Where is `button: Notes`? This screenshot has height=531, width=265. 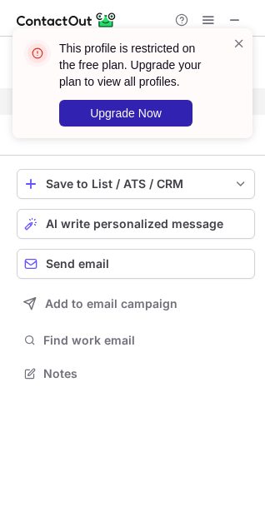 button: Notes is located at coordinates (136, 374).